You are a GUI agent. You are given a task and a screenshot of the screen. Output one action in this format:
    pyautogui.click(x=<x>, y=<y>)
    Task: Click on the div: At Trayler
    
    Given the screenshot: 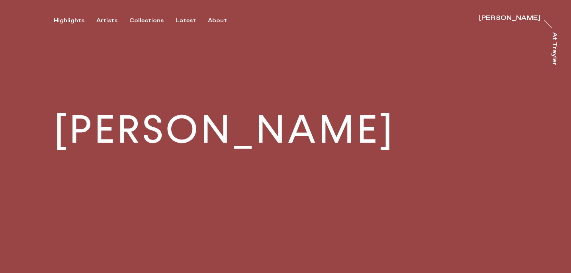 What is the action you would take?
    pyautogui.click(x=554, y=49)
    